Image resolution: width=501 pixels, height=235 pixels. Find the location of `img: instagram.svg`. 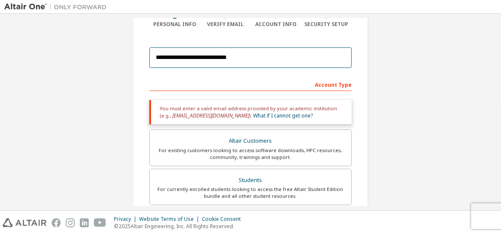

img: instagram.svg is located at coordinates (70, 222).